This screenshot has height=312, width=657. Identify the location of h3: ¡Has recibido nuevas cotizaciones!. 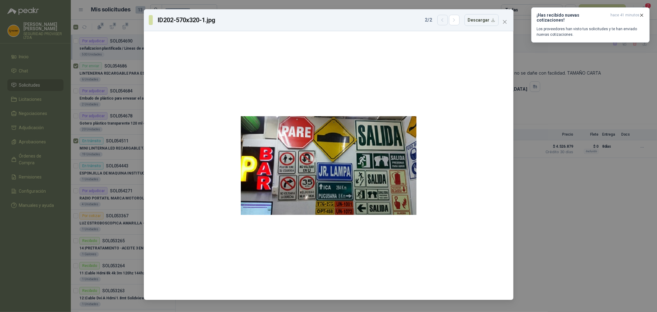
(572, 18).